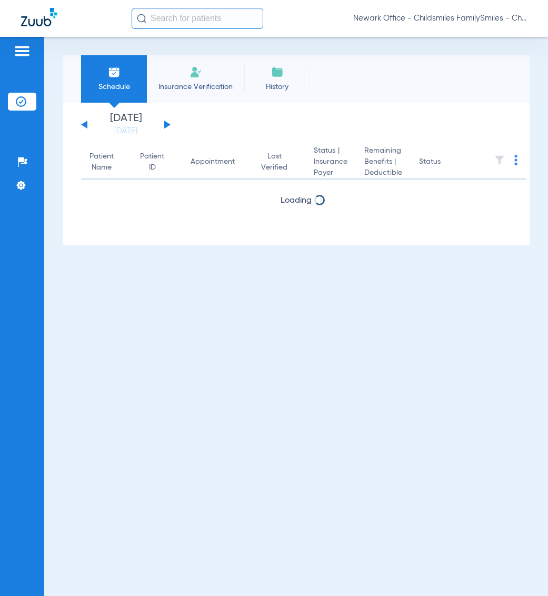  I want to click on span: Insurance Payer, so click(330, 167).